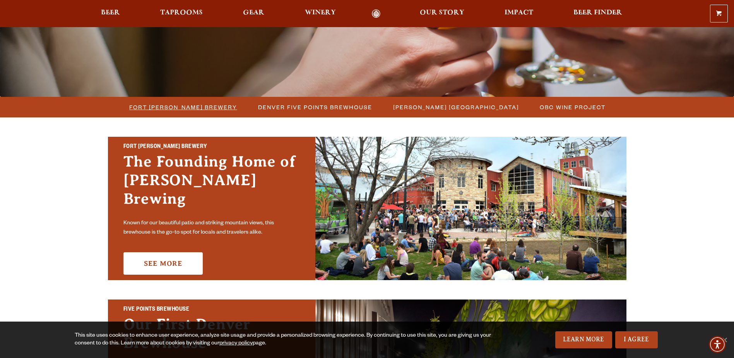  Describe the element at coordinates (573, 107) in the screenshot. I see `span: OBC Wine Project` at that location.